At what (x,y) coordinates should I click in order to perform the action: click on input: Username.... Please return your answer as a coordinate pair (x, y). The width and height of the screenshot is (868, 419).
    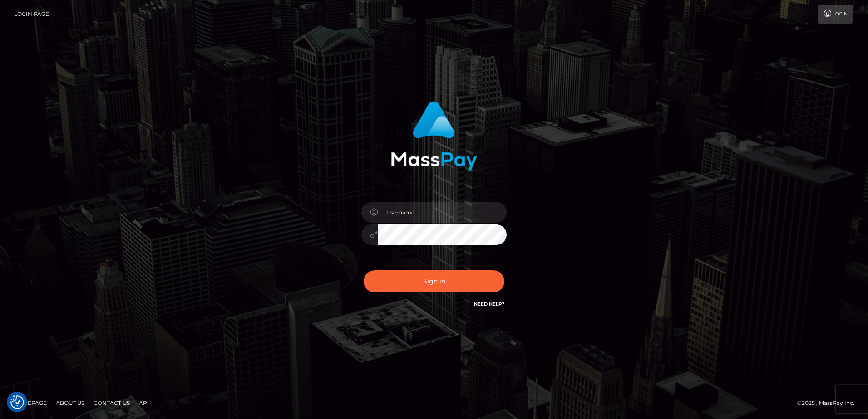
    Looking at the image, I should click on (442, 212).